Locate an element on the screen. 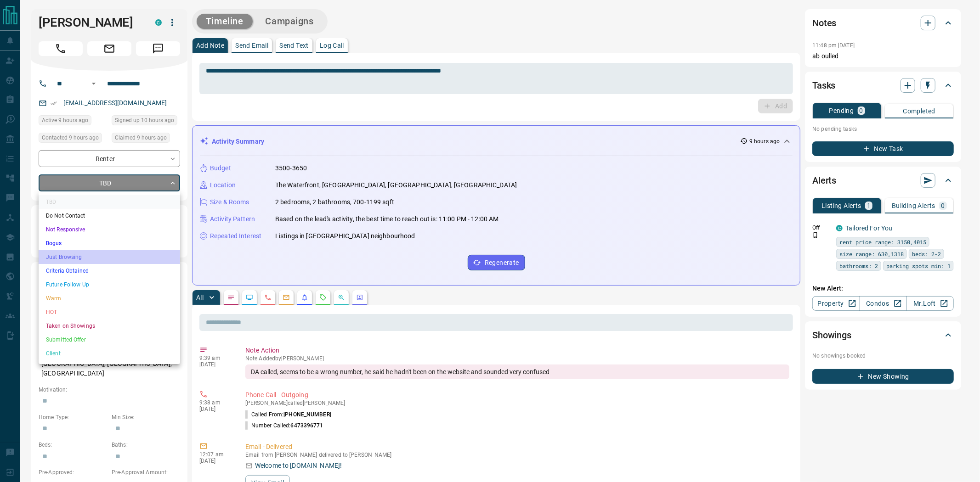 Image resolution: width=980 pixels, height=482 pixels. li: Warm is located at coordinates (110, 298).